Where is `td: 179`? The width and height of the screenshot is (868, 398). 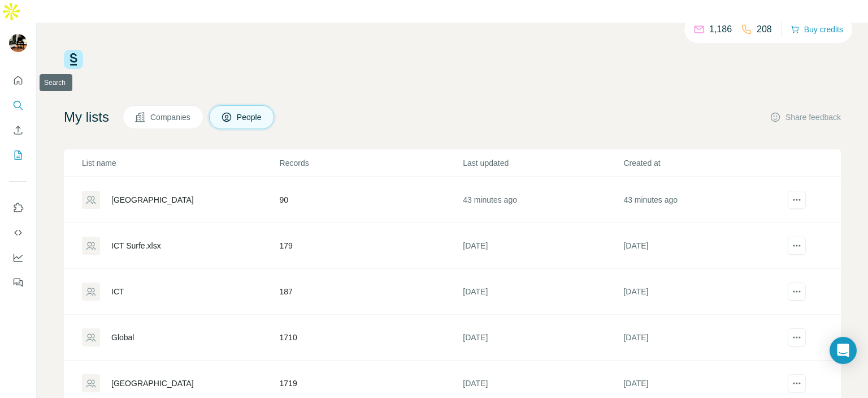 td: 179 is located at coordinates (371, 246).